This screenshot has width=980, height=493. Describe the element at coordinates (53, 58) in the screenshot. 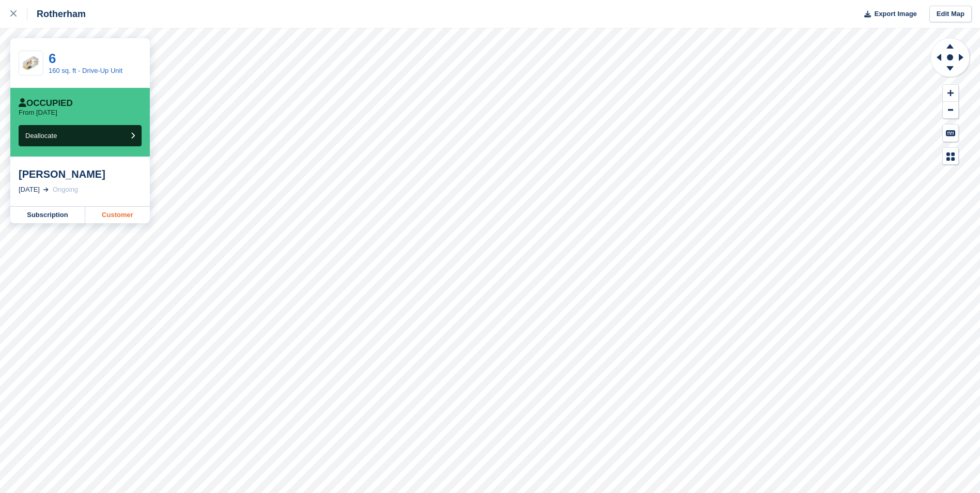

I see `a: 6` at that location.